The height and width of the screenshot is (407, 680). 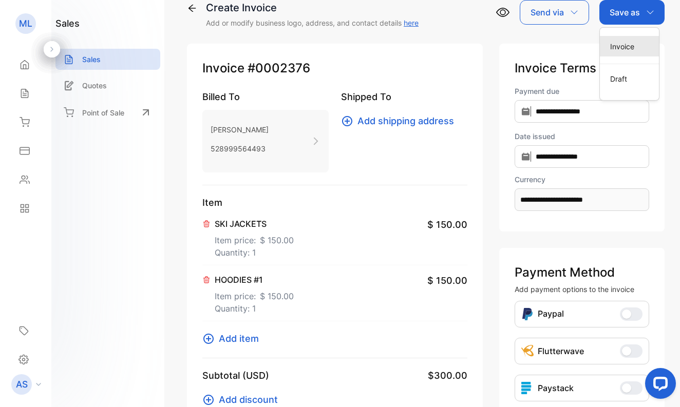 What do you see at coordinates (236, 375) in the screenshot?
I see `p: Subtotal (USD)` at bounding box center [236, 375].